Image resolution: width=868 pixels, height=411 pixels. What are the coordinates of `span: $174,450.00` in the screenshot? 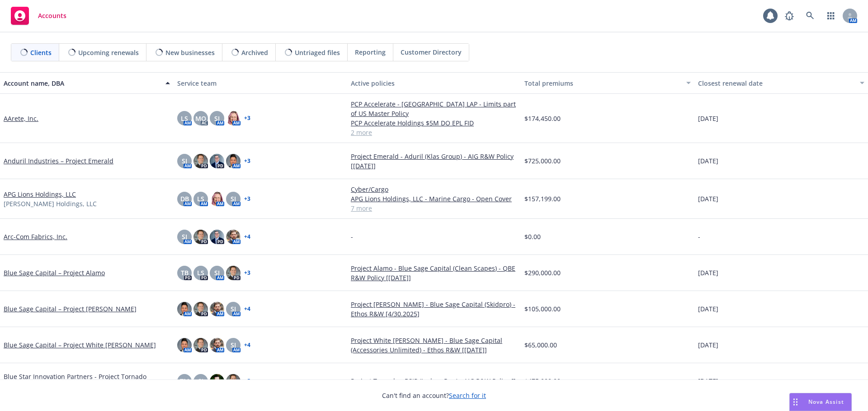 It's located at (543, 118).